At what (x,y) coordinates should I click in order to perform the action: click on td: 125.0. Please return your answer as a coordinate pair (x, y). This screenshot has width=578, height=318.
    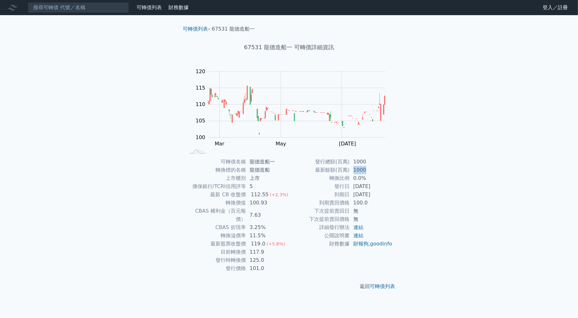
    Looking at the image, I should click on (267, 261).